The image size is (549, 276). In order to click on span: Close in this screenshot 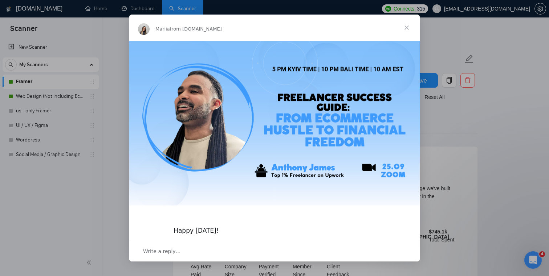, I will do `click(407, 28)`.